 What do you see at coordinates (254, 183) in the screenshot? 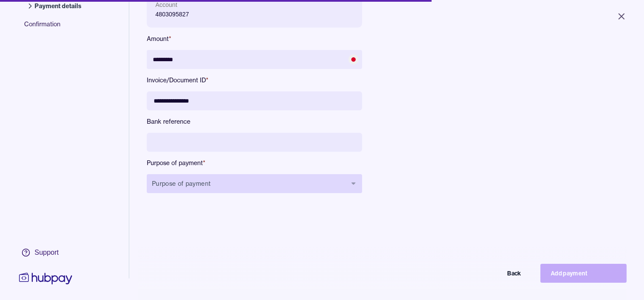
I see `button: Purpose of payment` at bounding box center [254, 183].